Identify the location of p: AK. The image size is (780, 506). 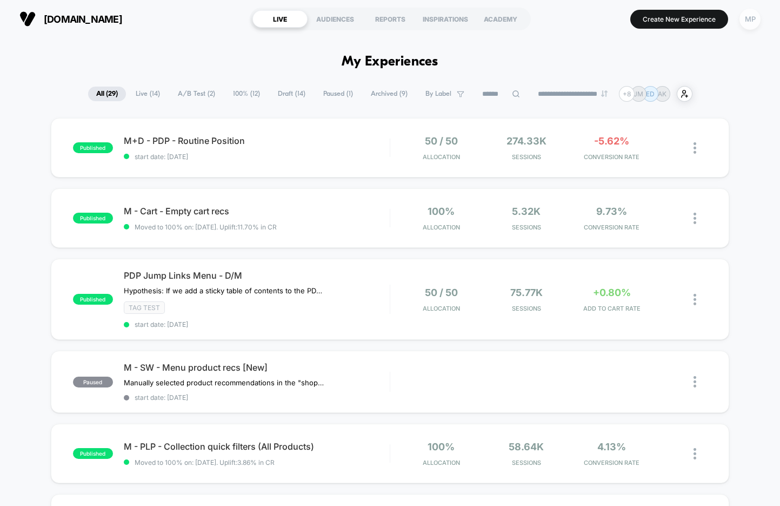
(662, 94).